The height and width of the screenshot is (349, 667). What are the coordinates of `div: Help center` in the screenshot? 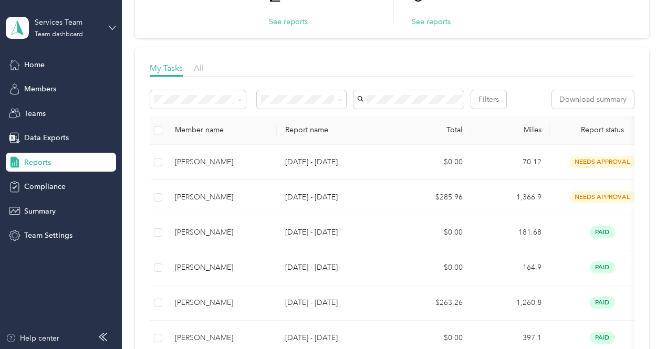 It's located at (33, 338).